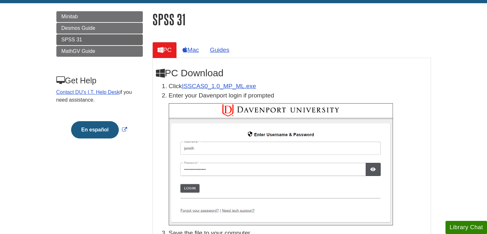  Describe the element at coordinates (78, 51) in the screenshot. I see `span: MathGV Guide` at that location.